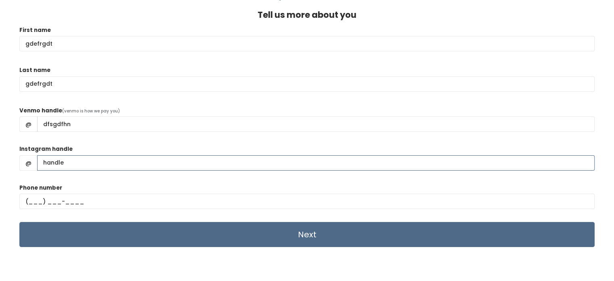 The height and width of the screenshot is (281, 614). Describe the element at coordinates (307, 15) in the screenshot. I see `h4: Tell us more about you` at that location.